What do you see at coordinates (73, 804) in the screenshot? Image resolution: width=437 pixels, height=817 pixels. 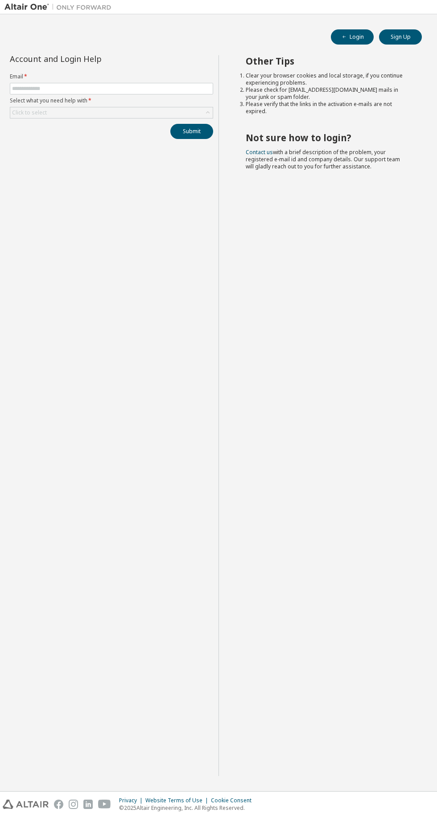 I see `img: instagram.svg` at bounding box center [73, 804].